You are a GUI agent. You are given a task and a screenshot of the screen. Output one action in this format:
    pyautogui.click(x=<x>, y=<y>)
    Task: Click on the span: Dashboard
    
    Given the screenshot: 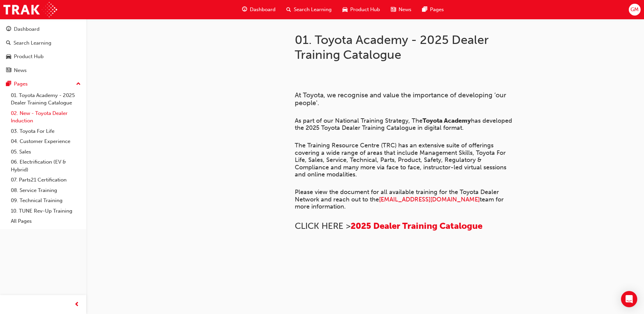 What is the action you would take?
    pyautogui.click(x=263, y=9)
    